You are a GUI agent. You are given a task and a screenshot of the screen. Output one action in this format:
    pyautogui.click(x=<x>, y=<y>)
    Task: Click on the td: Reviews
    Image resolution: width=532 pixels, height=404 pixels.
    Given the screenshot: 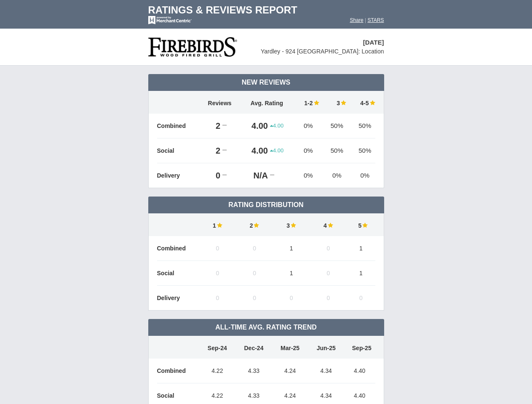 What is the action you would take?
    pyautogui.click(x=220, y=102)
    